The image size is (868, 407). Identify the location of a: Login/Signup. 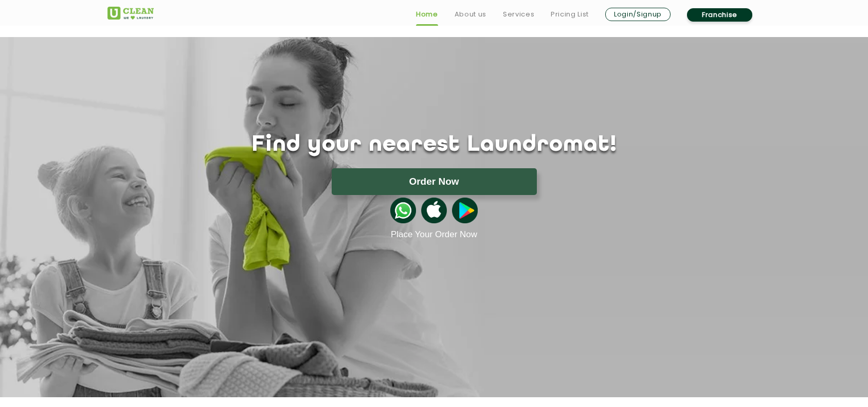
(638, 14).